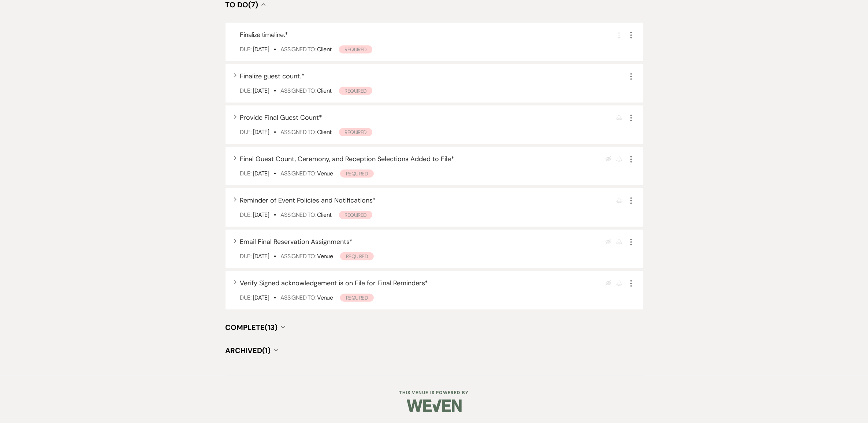 This screenshot has width=868, height=423. I want to click on button: Email Final Reservation Assignments*, so click(297, 241).